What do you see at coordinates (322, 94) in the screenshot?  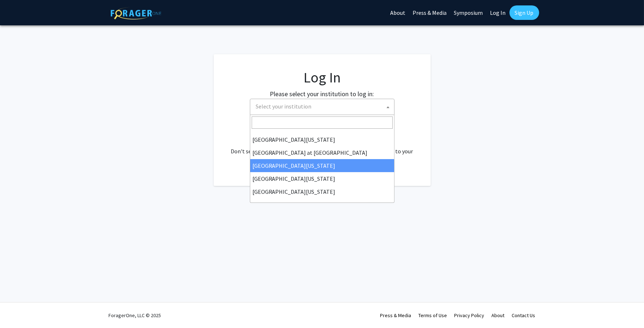 I see `label: Please select your institution to log in:` at bounding box center [322, 94].